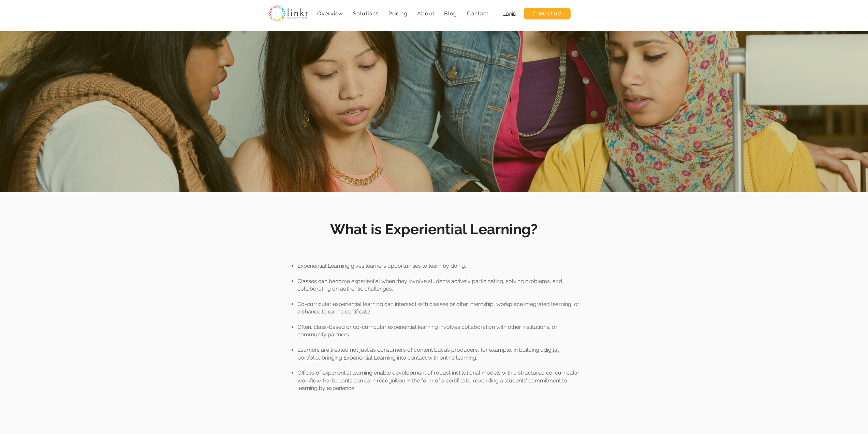 Image resolution: width=868 pixels, height=434 pixels. Describe the element at coordinates (288, 13) in the screenshot. I see `img: linkr_logo_transparentbg.png` at that location.